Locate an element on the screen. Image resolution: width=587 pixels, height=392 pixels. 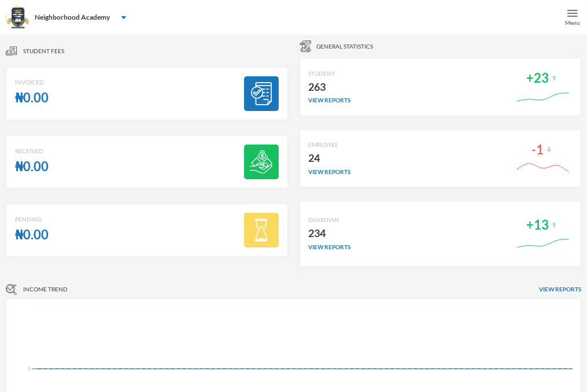
div: Pending is located at coordinates (32, 219).